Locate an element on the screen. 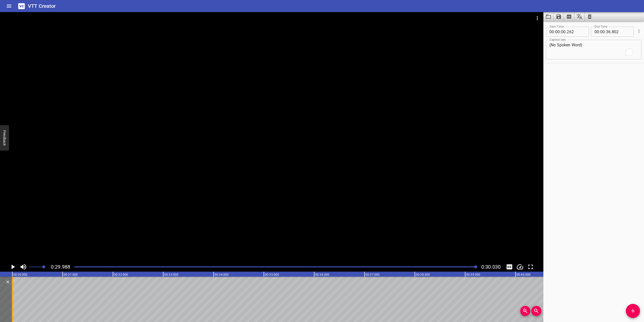 This screenshot has width=644, height=322. button: Delete is located at coordinates (8, 282).